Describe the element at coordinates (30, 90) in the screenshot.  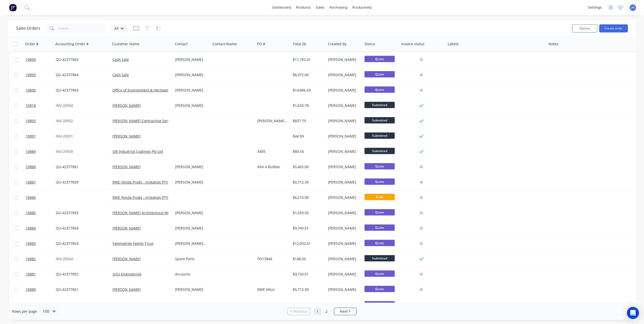
I see `span: 10890` at that location.